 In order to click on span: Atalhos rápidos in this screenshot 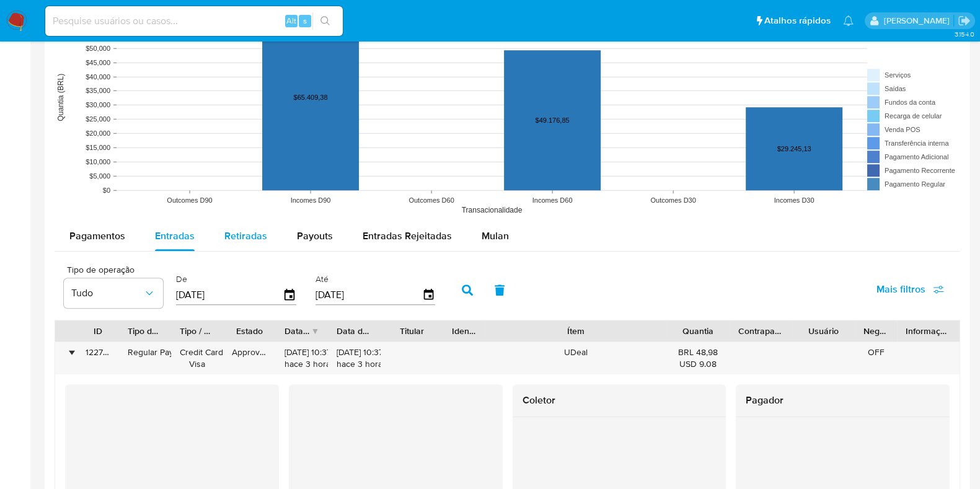, I will do `click(798, 21)`.